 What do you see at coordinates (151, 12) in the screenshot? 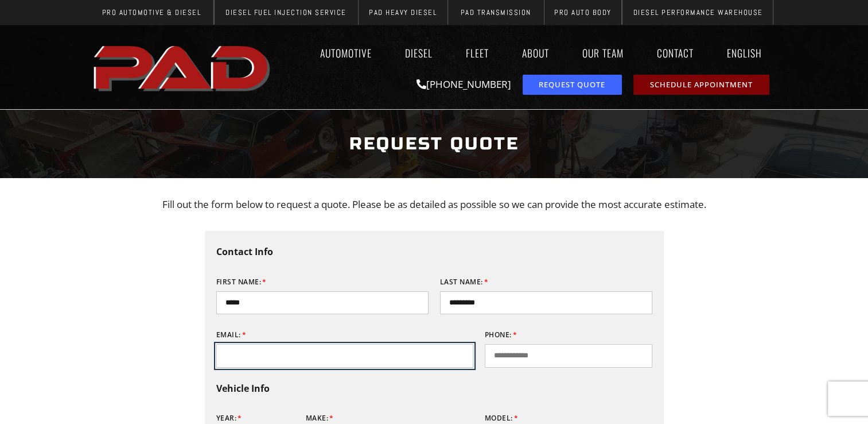
I see `span: Pro Automotive & Diesel` at bounding box center [151, 12].